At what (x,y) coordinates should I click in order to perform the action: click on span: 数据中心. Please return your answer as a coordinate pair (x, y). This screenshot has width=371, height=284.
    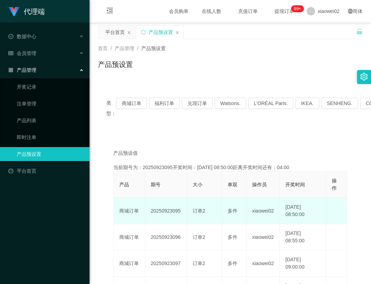
    Looking at the image, I should click on (22, 36).